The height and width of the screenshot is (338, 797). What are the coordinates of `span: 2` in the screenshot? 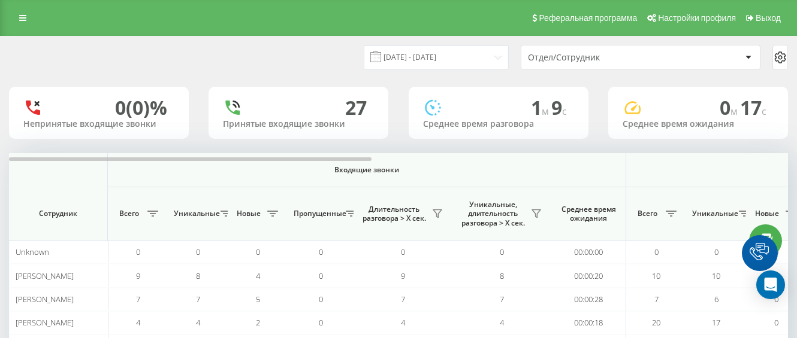 It's located at (258, 323).